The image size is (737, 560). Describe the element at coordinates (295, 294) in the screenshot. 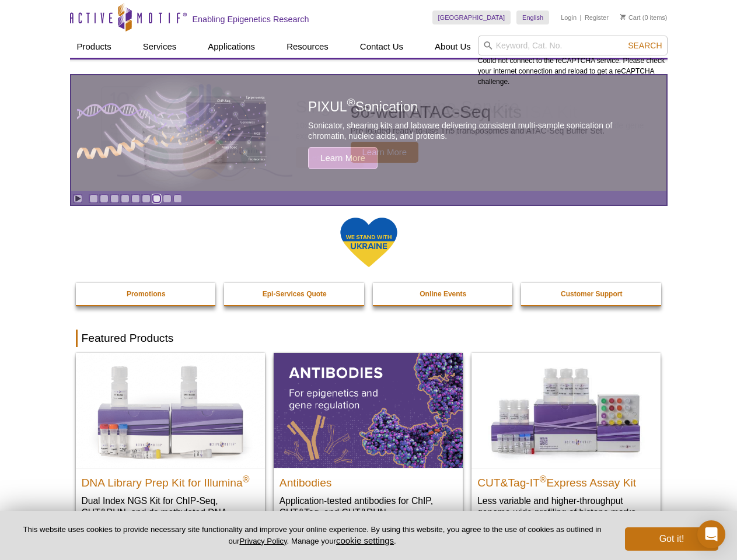

I see `a: Epi-Services Quote` at that location.